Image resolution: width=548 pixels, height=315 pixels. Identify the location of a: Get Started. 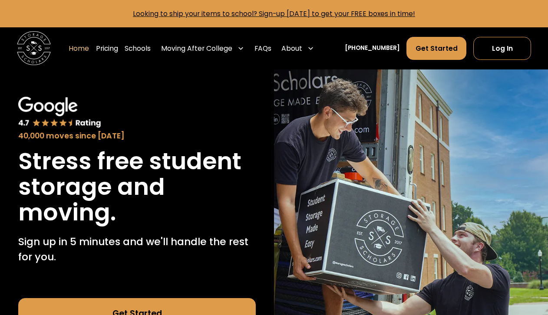
(436, 48).